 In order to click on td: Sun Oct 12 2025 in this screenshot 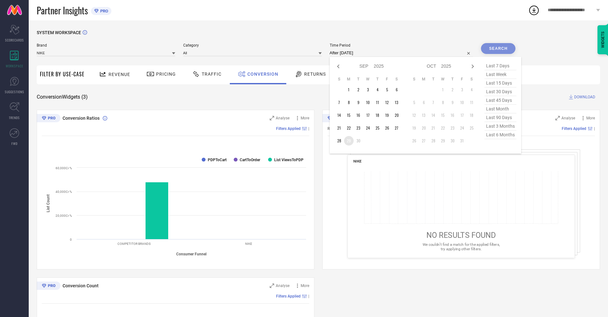, I will do `click(414, 115)`.